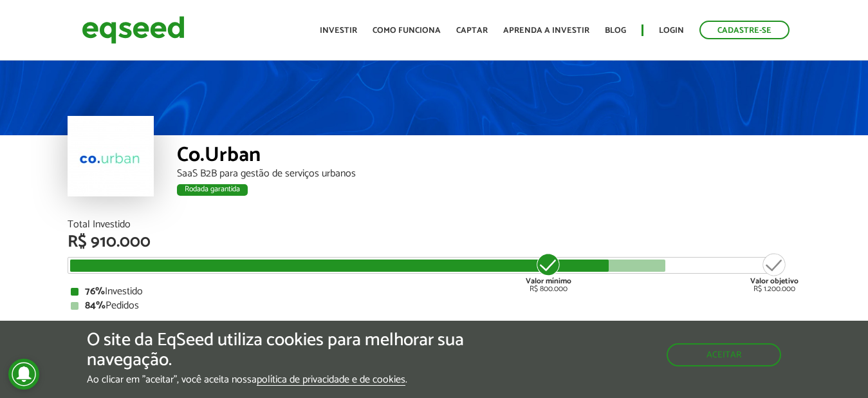 The height and width of the screenshot is (398, 868). I want to click on div: R$ 800.000, so click(548, 272).